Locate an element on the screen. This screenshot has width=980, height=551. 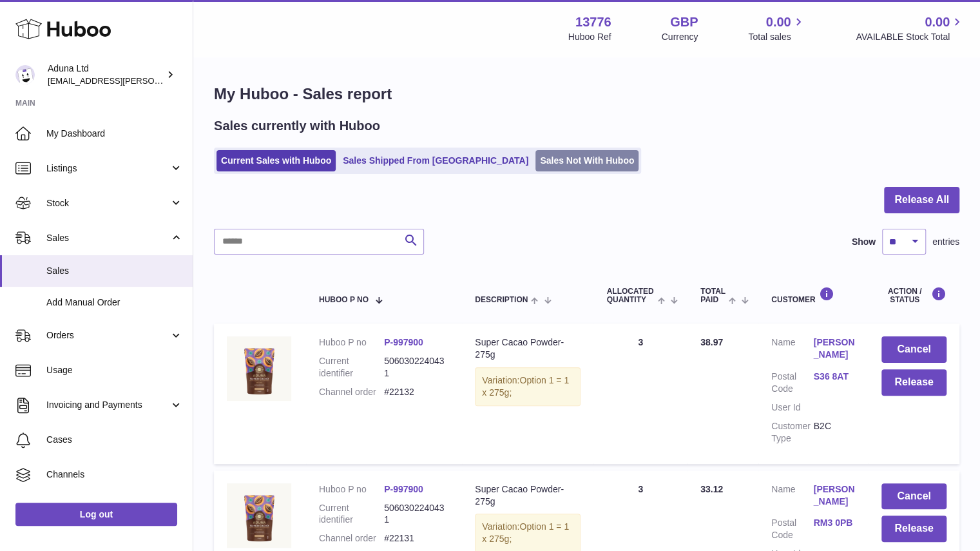
a: Current Sales with Huboo is located at coordinates (276, 161).